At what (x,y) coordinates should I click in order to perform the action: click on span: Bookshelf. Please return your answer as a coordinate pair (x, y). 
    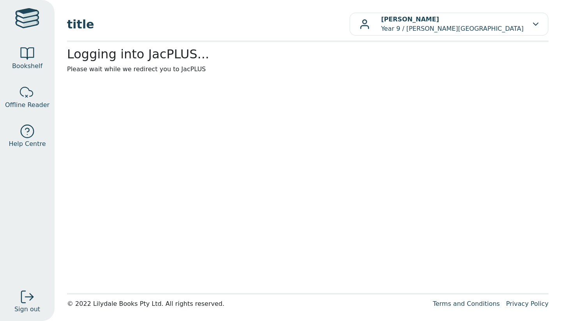
    Looking at the image, I should click on (27, 66).